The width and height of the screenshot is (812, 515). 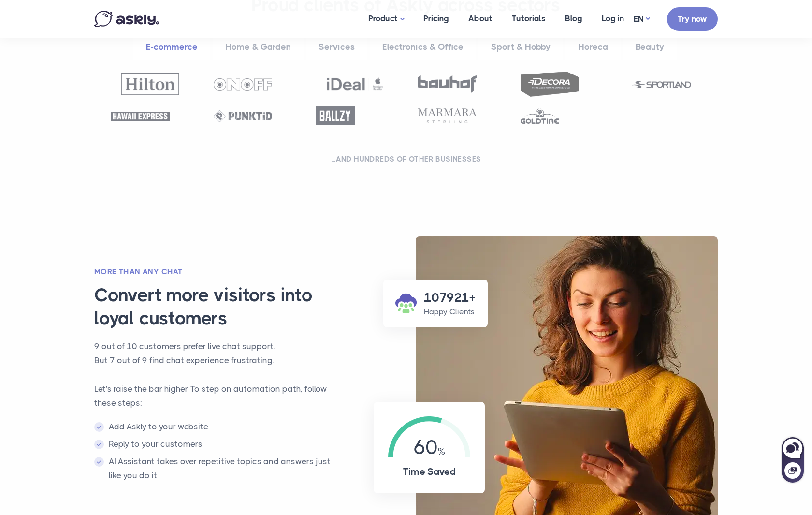 What do you see at coordinates (429, 437) in the screenshot?
I see `div: 60` at bounding box center [429, 437].